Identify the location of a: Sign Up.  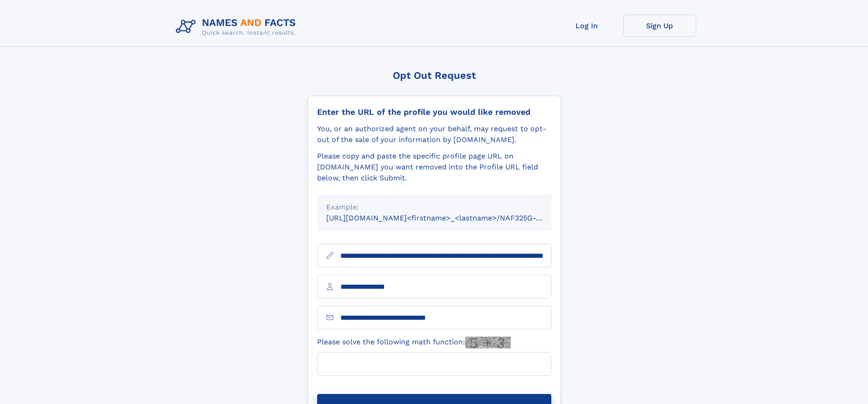
(660, 26).